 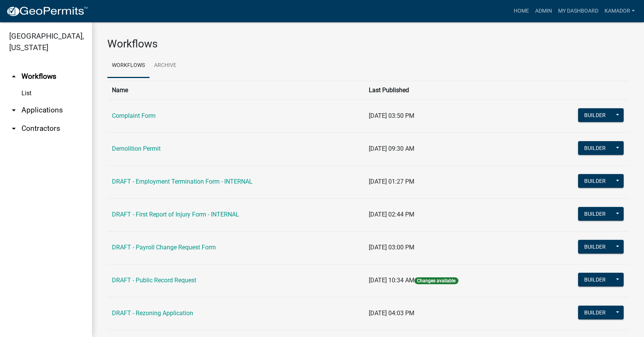 What do you see at coordinates (164, 247) in the screenshot?
I see `a: DRAFT - Payroll Change Request Form` at bounding box center [164, 247].